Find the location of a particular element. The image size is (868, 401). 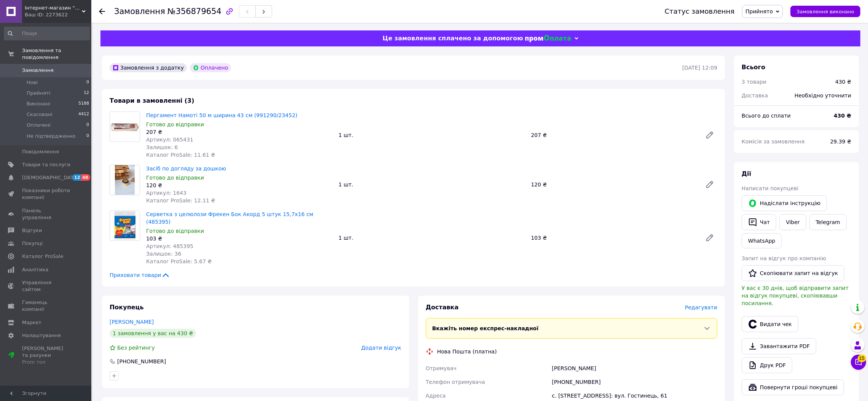

span: Каталог ProSale: 11.61 ₴ is located at coordinates (181, 155).